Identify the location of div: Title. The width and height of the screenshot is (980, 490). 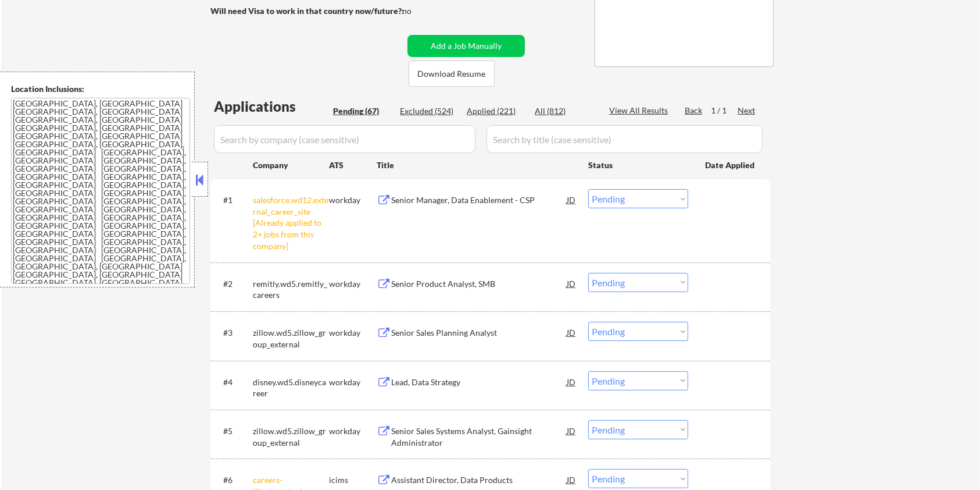
(476, 165).